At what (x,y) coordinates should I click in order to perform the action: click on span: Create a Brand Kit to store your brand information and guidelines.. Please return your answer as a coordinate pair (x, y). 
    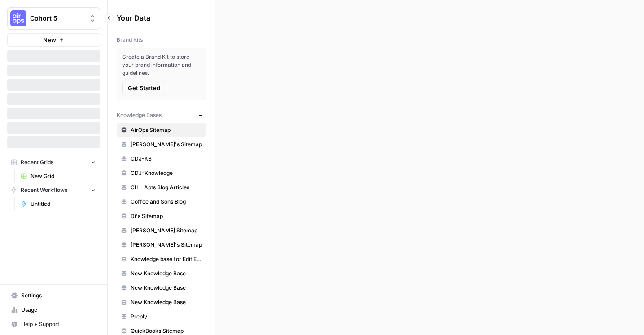
    Looking at the image, I should click on (161, 65).